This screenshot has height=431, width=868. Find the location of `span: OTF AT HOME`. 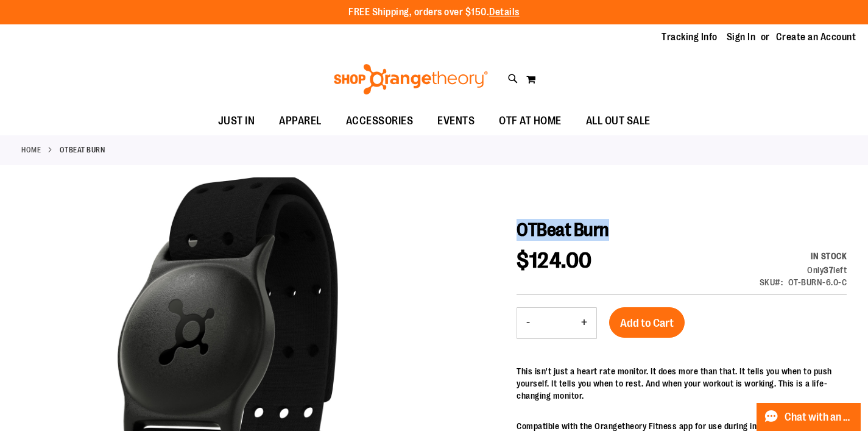

span: OTF AT HOME is located at coordinates (530, 121).